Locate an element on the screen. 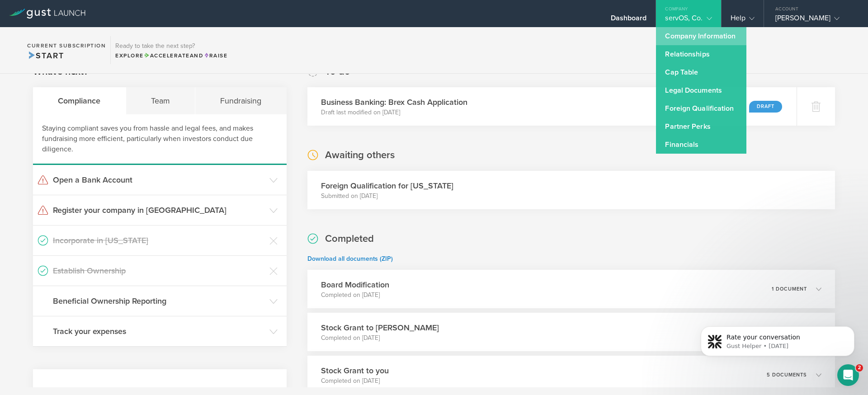 Image resolution: width=868 pixels, height=395 pixels. h2: Current Subscription is located at coordinates (66, 46).